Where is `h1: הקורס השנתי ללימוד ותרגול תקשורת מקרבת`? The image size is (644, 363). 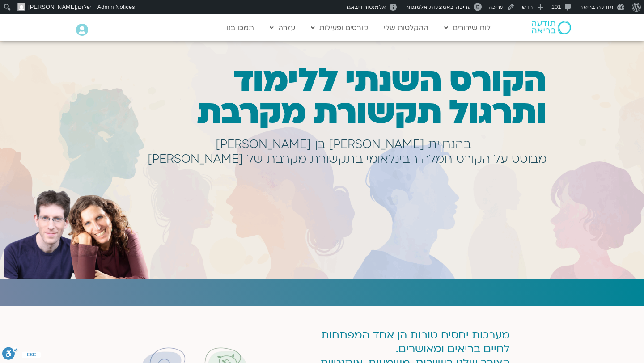 h1: הקורס השנתי ללימוד ותרגול תקשורת מקרבת is located at coordinates (333, 96).